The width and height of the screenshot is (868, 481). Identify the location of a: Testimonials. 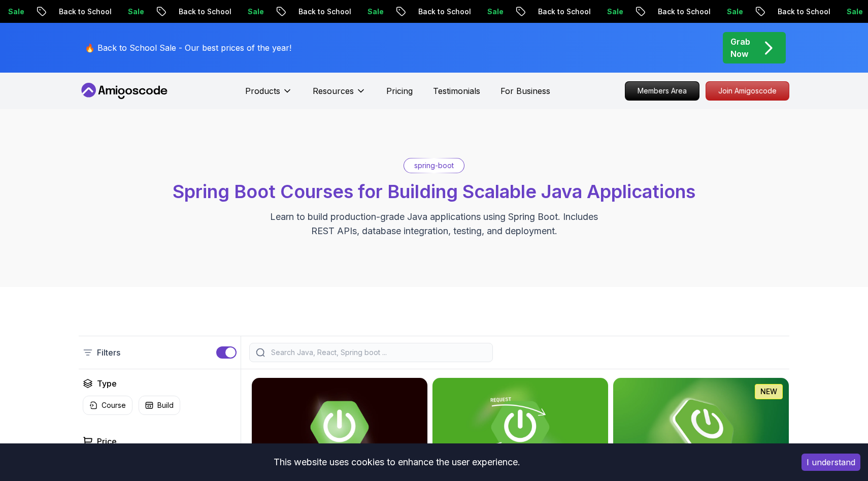
(456, 91).